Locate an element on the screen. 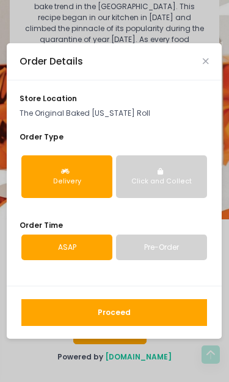  div: Order Details is located at coordinates (51, 61).